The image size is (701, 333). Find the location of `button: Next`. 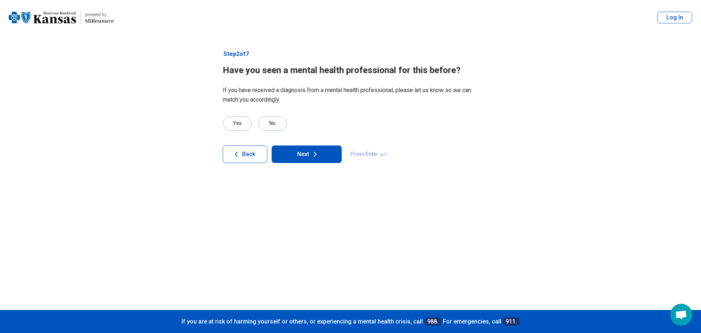

button: Next is located at coordinates (307, 154).